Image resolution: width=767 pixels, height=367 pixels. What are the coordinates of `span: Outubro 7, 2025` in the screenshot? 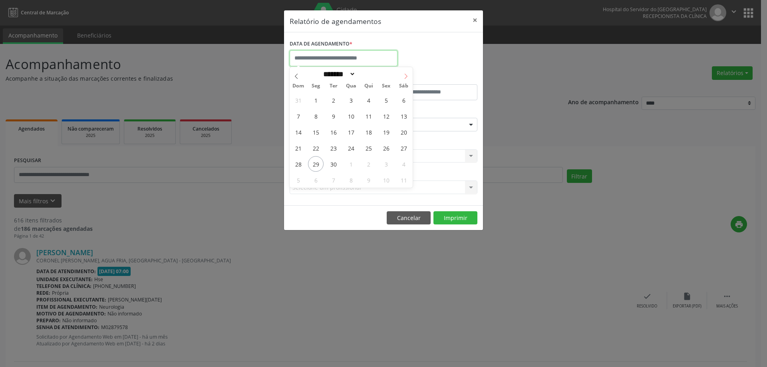 It's located at (333, 180).